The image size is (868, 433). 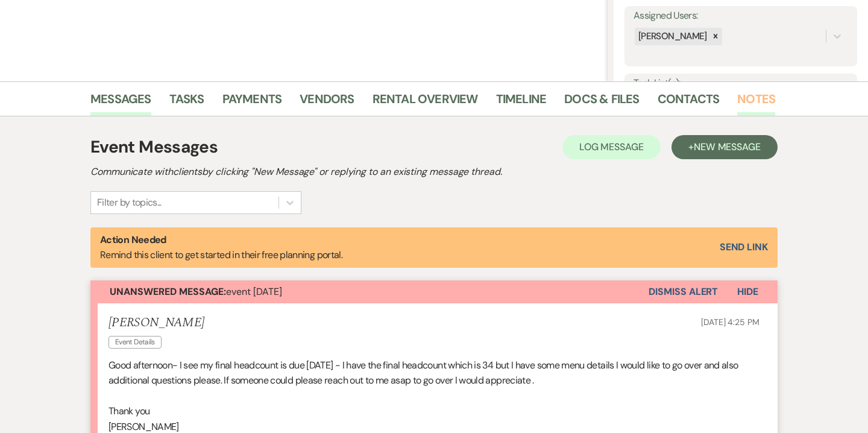 What do you see at coordinates (168, 292) in the screenshot?
I see `strong: Unanswered Message:` at bounding box center [168, 292].